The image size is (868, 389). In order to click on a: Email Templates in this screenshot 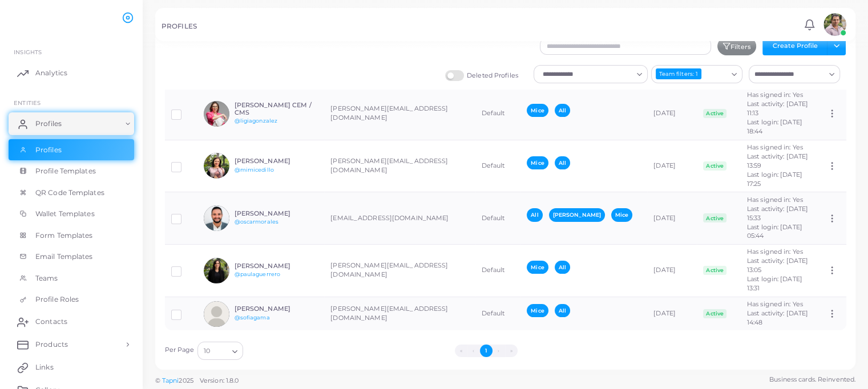, I will do `click(71, 257)`.